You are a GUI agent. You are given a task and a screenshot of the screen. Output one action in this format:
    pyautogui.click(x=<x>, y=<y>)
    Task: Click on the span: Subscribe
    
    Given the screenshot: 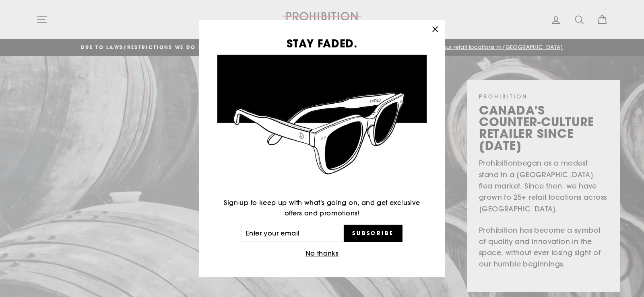 What is the action you would take?
    pyautogui.click(x=373, y=233)
    